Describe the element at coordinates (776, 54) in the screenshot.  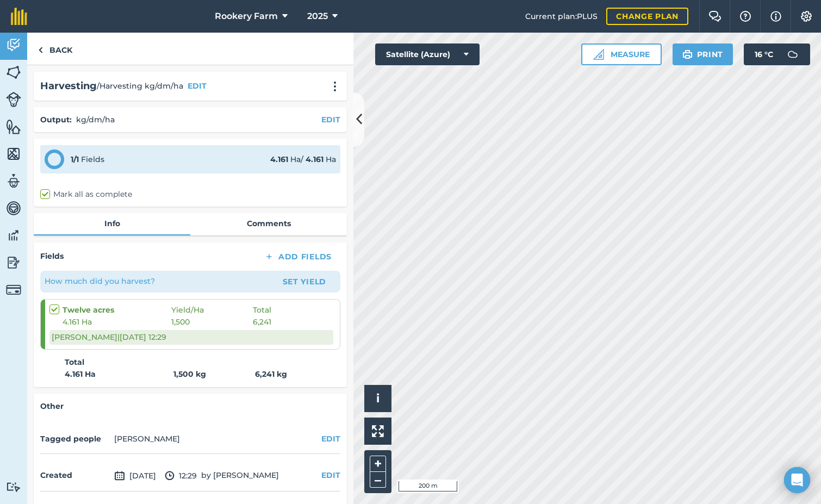
I see `button: 16 °C` at that location.